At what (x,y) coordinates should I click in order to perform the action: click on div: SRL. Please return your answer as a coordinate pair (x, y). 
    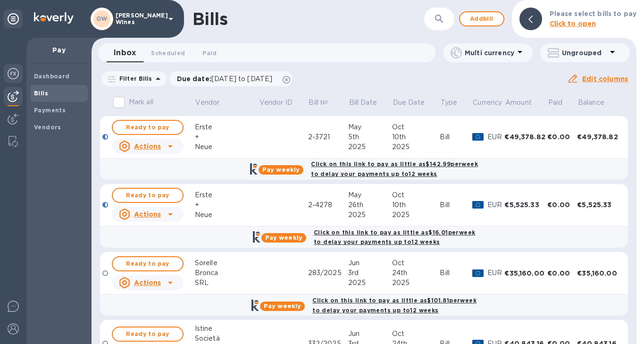
    Looking at the image, I should click on (227, 283).